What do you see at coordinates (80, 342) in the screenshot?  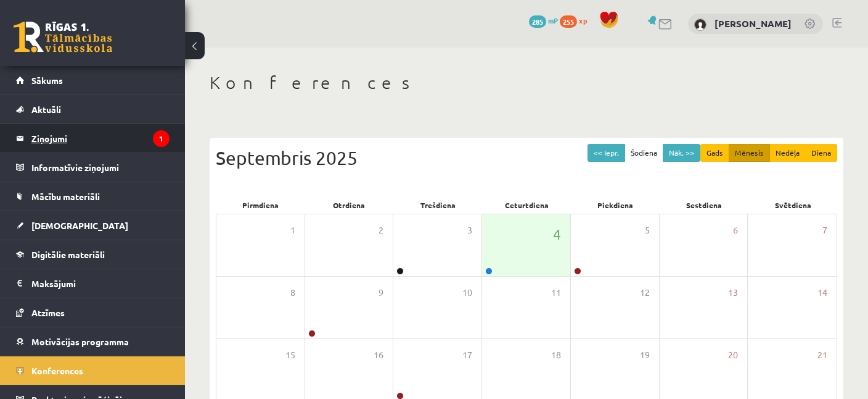 I see `span: Motivācijas programma` at bounding box center [80, 342].